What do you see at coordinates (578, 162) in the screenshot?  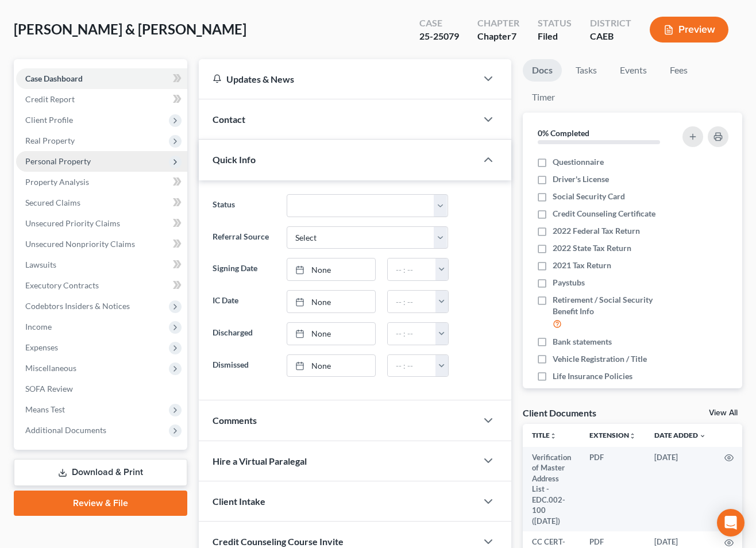 I see `span: Questionnaire` at bounding box center [578, 162].